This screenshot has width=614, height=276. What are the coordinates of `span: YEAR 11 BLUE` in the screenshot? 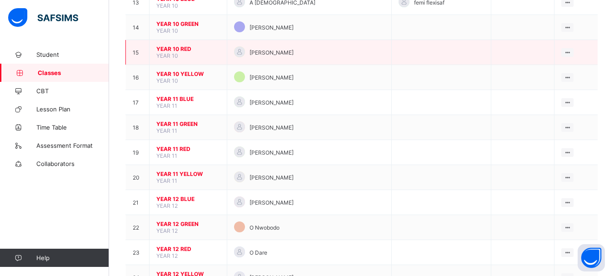 It's located at (188, 99).